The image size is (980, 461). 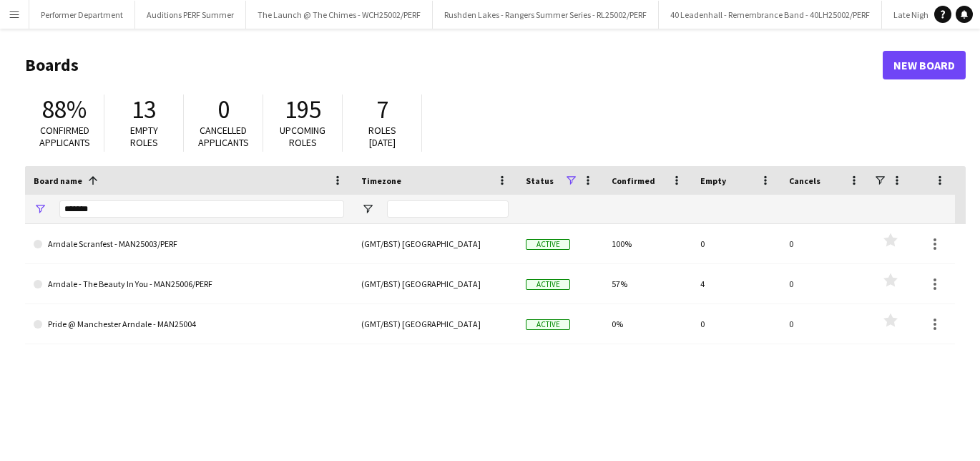 What do you see at coordinates (924, 65) in the screenshot?
I see `a: New Board` at bounding box center [924, 65].